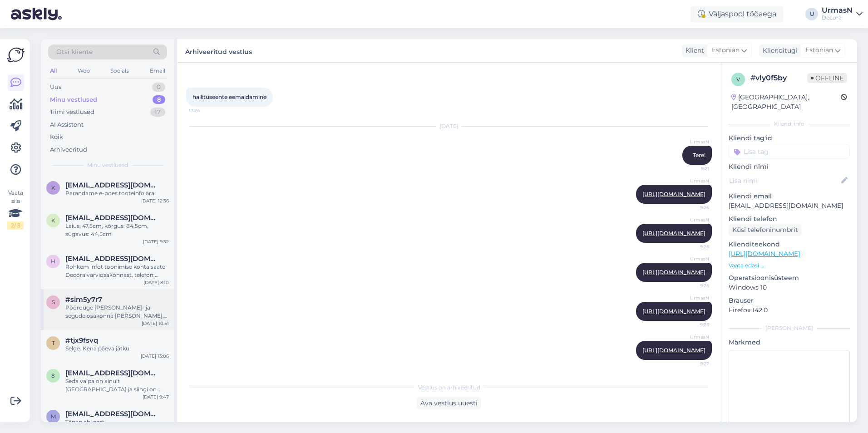 This screenshot has width=868, height=433. I want to click on span: merle152@hotmail.com, so click(112, 414).